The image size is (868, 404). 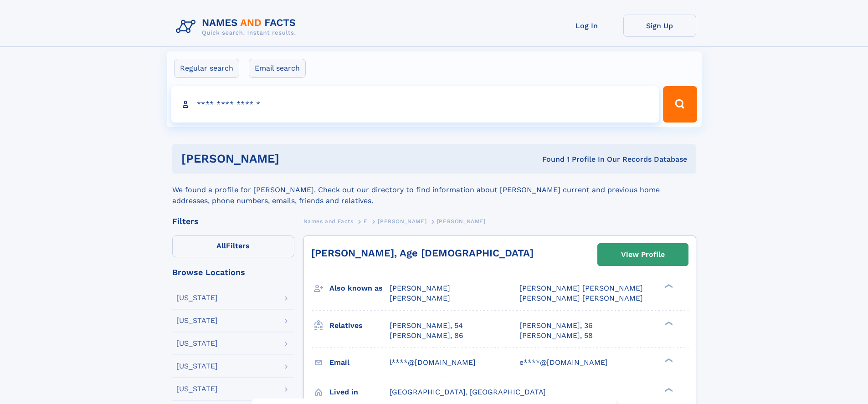 What do you see at coordinates (233, 247) in the screenshot?
I see `label: Filters` at bounding box center [233, 247].